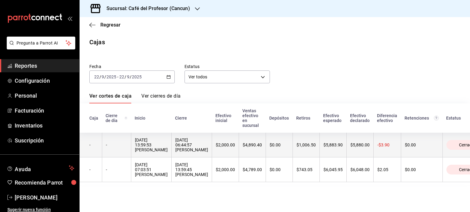 The width and height of the screenshot is (470, 212). Describe the element at coordinates (436, 118) in the screenshot. I see `svg: Total de retenciones de propinas registradas` at that location.